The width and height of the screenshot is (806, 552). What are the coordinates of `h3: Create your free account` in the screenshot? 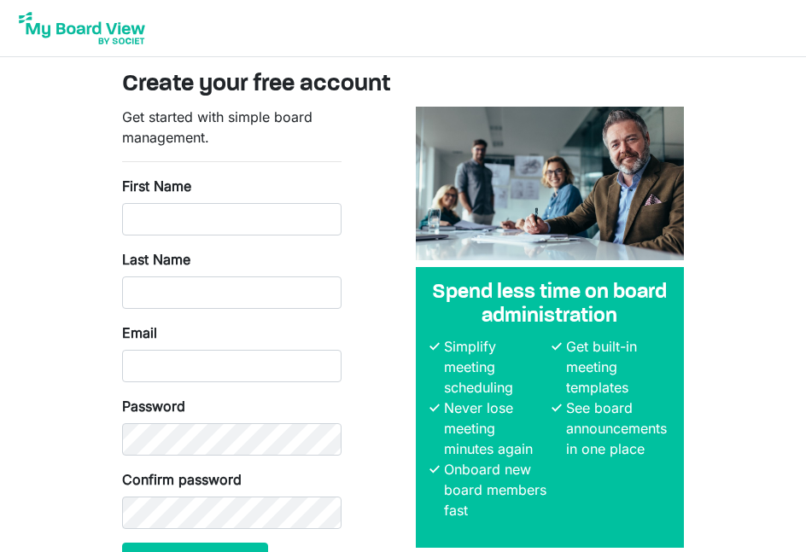 It's located at (403, 85).